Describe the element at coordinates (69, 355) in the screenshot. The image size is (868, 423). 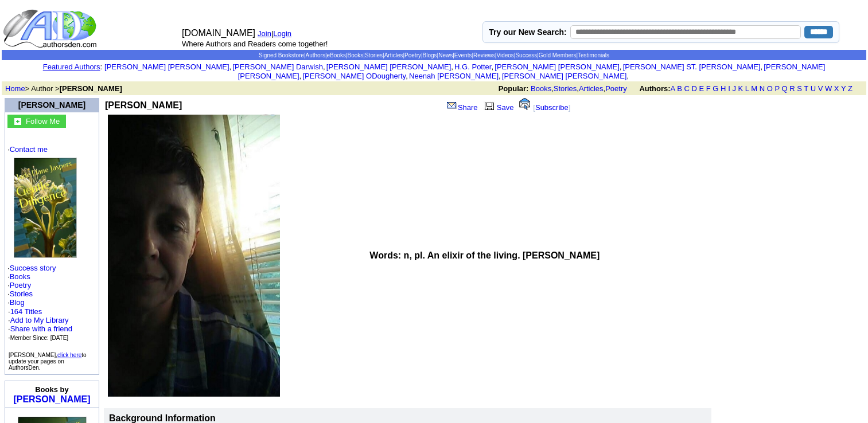
I see `a: click here` at that location.